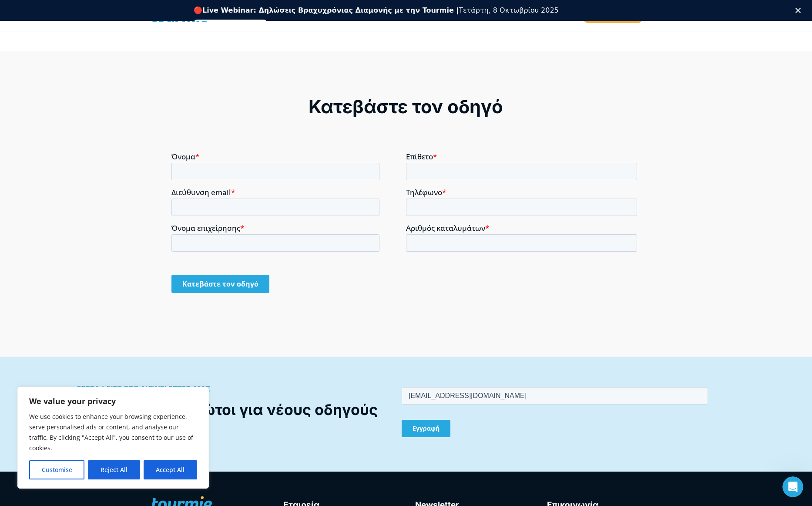  I want to click on span: Αριθμός καταλυμάτων, so click(274, 75).